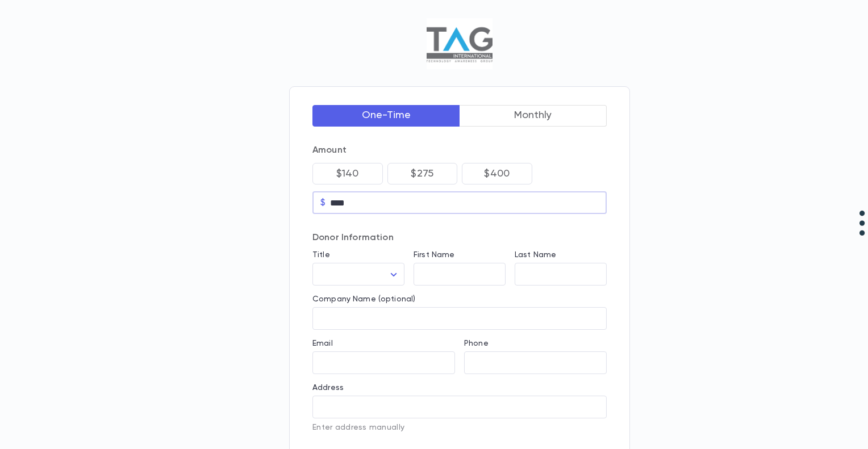 The height and width of the screenshot is (449, 868). I want to click on p: $400, so click(496, 173).